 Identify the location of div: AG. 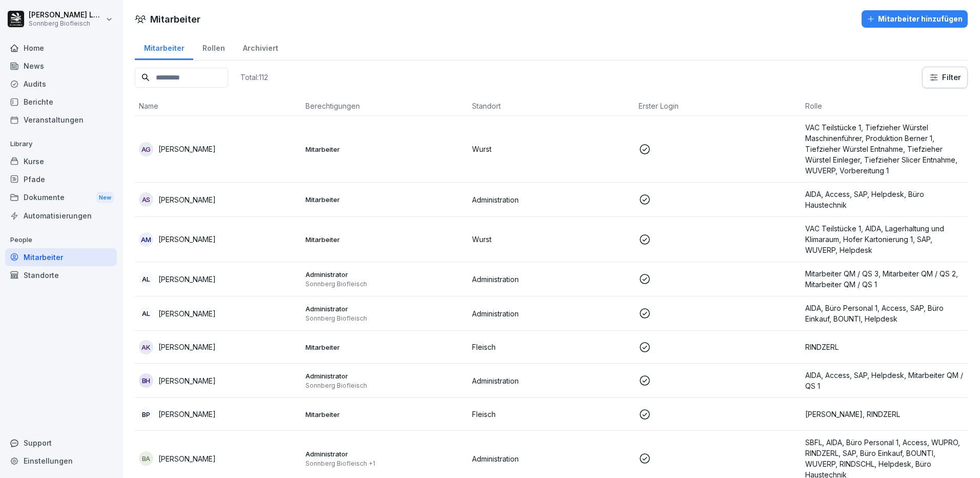
(146, 150).